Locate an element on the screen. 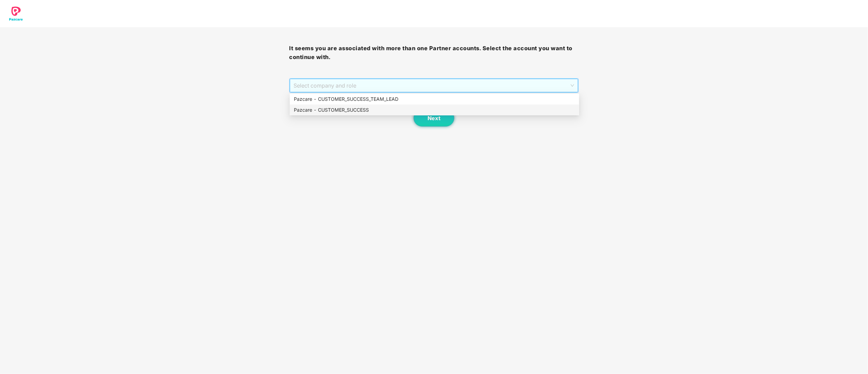 The image size is (868, 374). span: Select company and role is located at coordinates (434, 86).